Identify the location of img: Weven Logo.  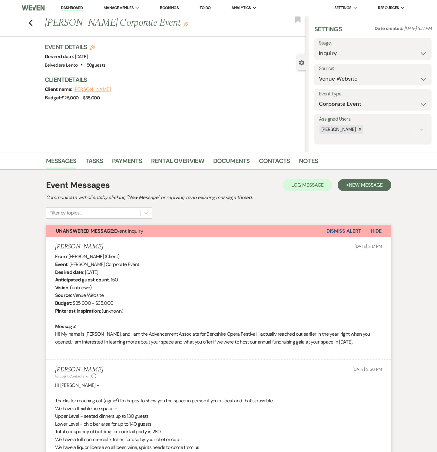
(33, 8).